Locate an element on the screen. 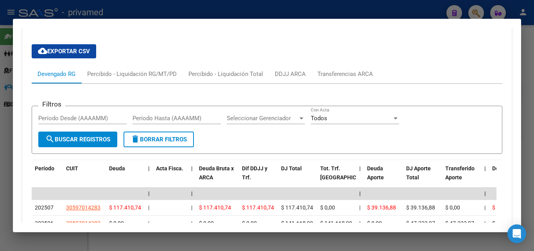 The image size is (534, 251). button: Exportar CSV is located at coordinates (64, 51).